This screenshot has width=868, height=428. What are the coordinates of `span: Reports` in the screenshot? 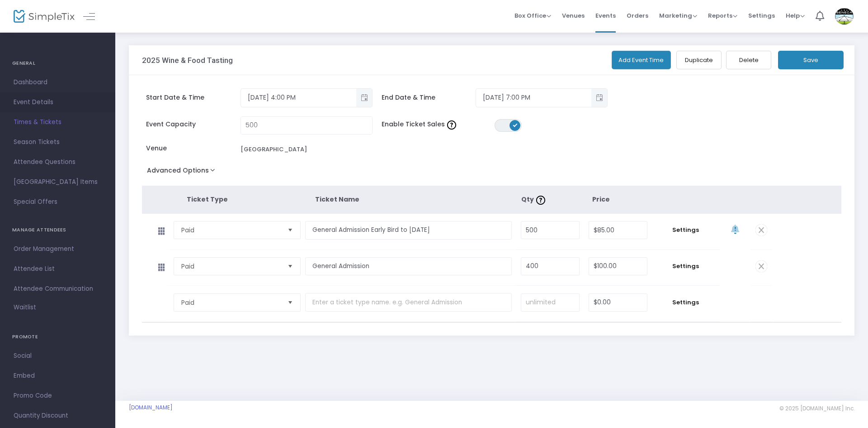 It's located at (723, 15).